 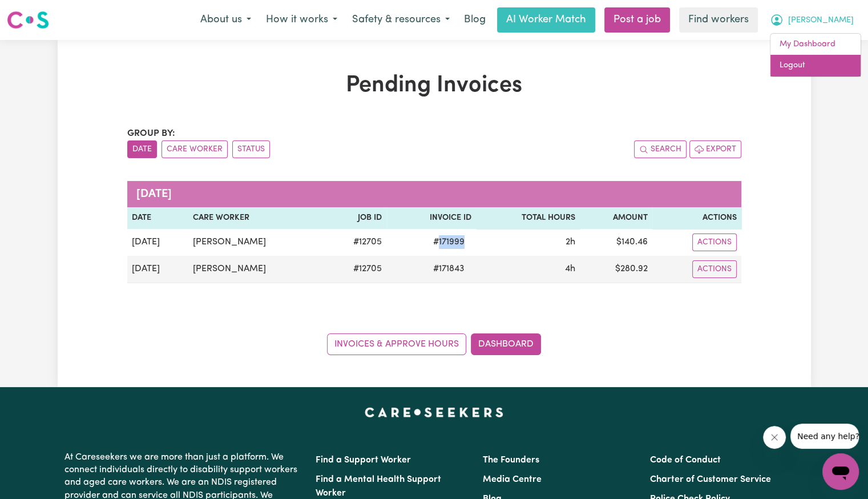 What do you see at coordinates (570, 269) in the screenshot?
I see `span: 4 hours` at bounding box center [570, 269].